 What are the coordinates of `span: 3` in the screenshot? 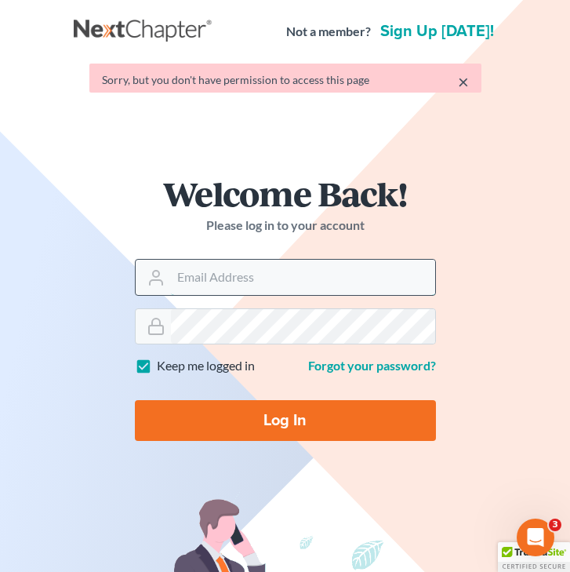 It's located at (555, 525).